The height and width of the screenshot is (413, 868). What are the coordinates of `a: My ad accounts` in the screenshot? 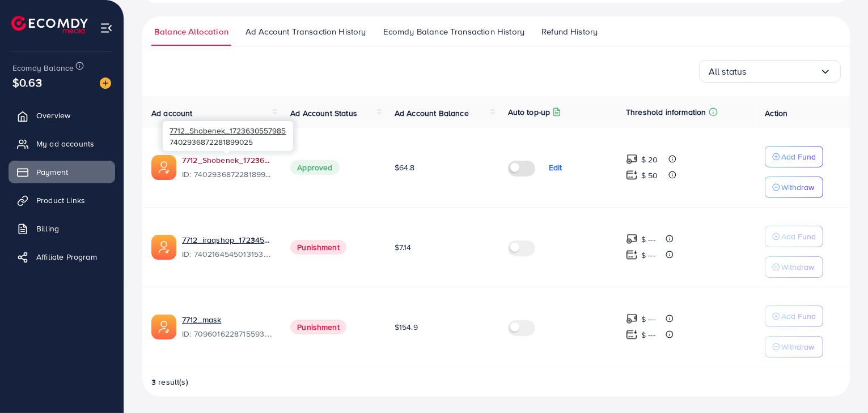 It's located at (62, 144).